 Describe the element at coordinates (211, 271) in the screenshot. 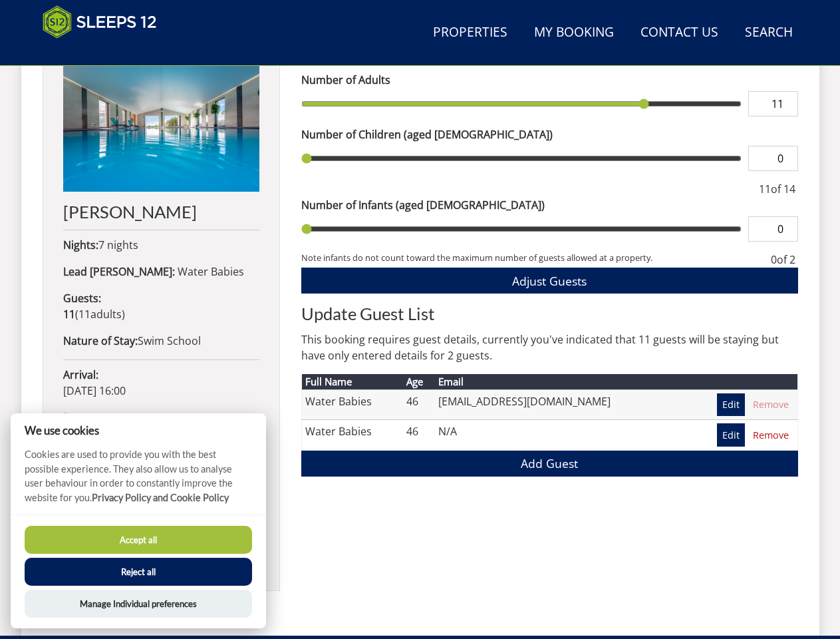

I see `span: Water Babies` at that location.